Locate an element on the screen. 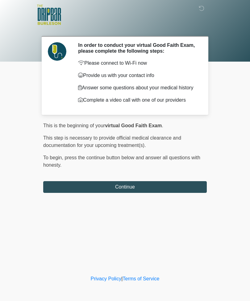 The width and height of the screenshot is (250, 301). span: To begin, is located at coordinates (54, 157).